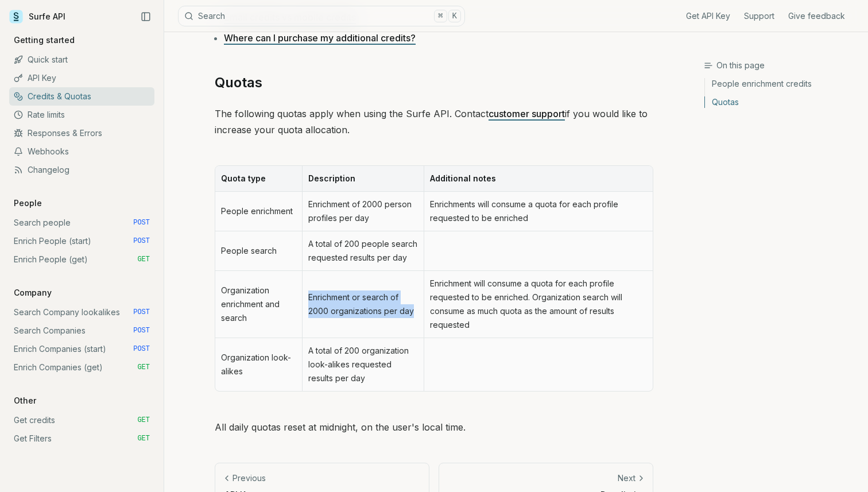 The image size is (868, 492). What do you see at coordinates (249, 478) in the screenshot?
I see `p: Previous` at bounding box center [249, 478].